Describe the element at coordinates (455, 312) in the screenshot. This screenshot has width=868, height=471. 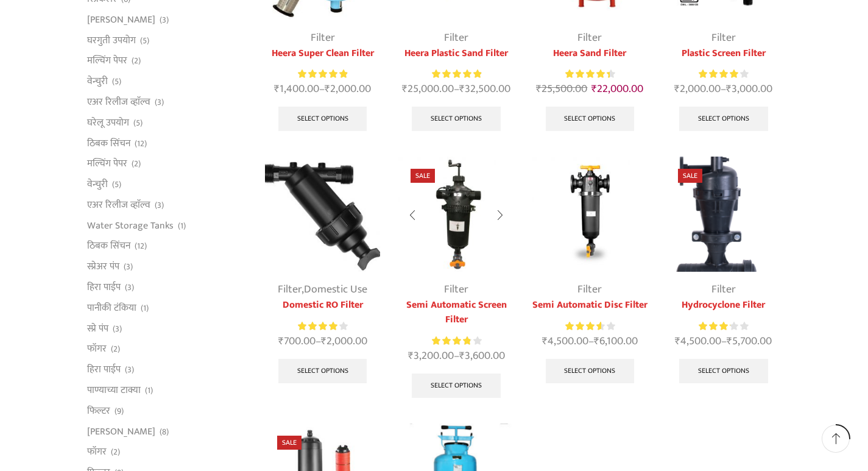
I see `a: Semi Automatic Screen Filter` at that location.